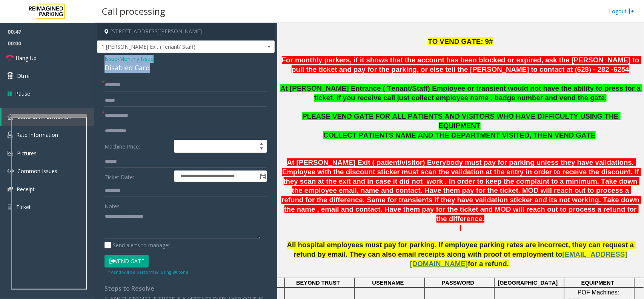  What do you see at coordinates (186, 67) in the screenshot?
I see `div: Disabled Card` at bounding box center [186, 67].